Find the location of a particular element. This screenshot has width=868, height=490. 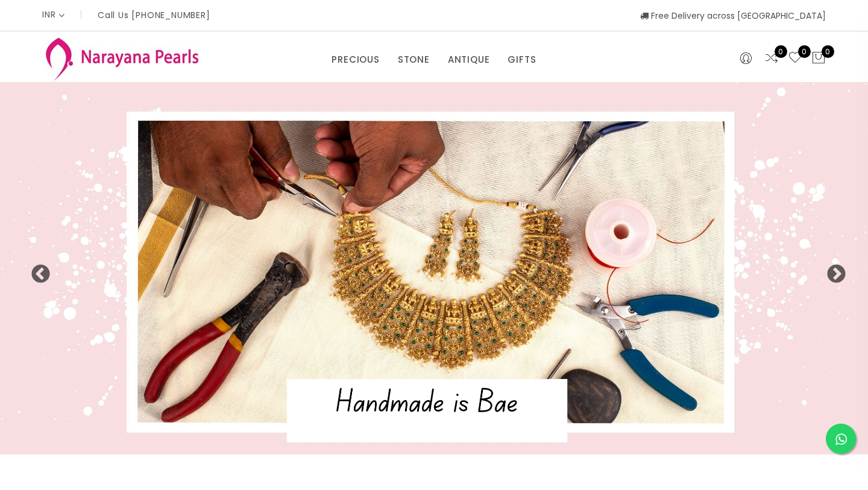

a: ANTIQUE is located at coordinates (469, 60).